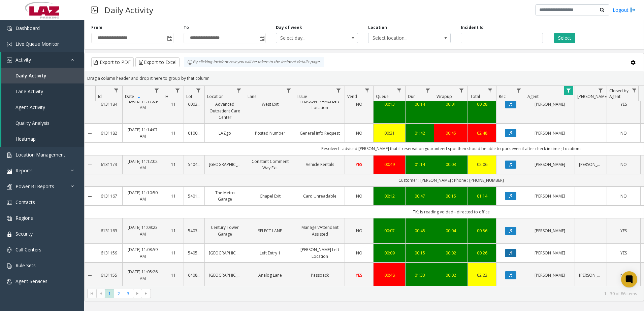  What do you see at coordinates (482, 165) in the screenshot?
I see `div: 02:06` at bounding box center [482, 165].